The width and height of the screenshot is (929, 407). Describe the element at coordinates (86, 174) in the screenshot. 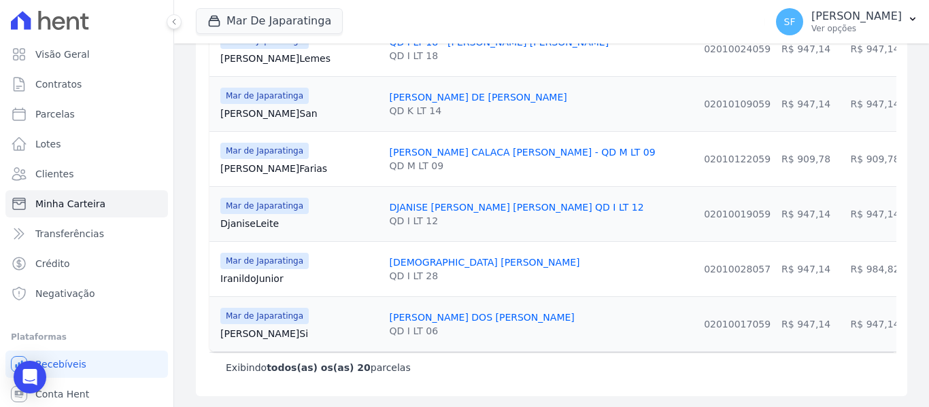

I see `a: Clientes` at that location.